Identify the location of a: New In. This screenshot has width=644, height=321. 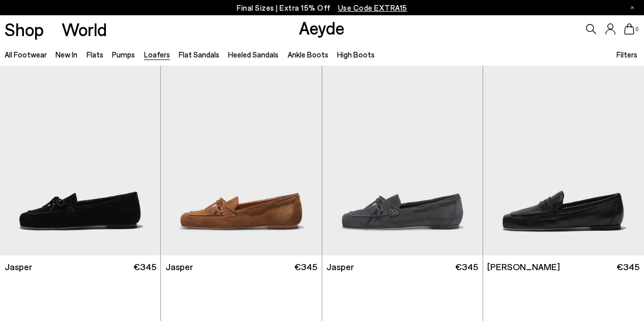
(66, 54).